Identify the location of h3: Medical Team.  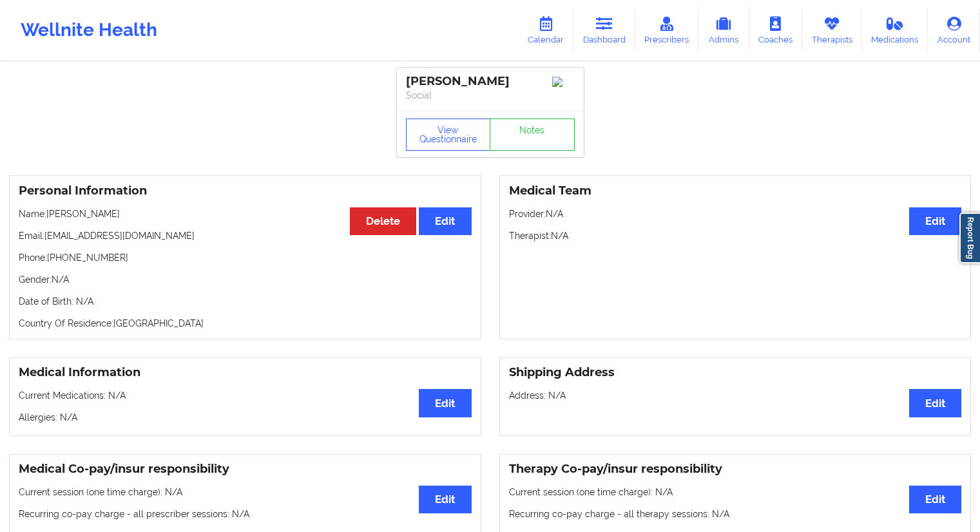
(735, 190).